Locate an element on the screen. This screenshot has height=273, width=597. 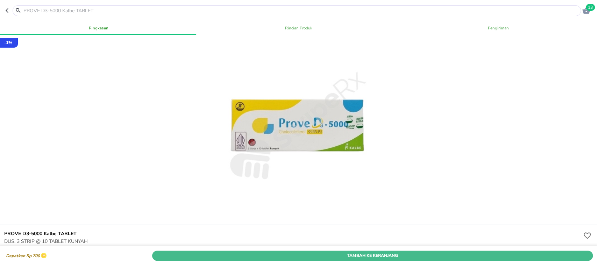
button: Tambah Ke Keranjang is located at coordinates (372, 255).